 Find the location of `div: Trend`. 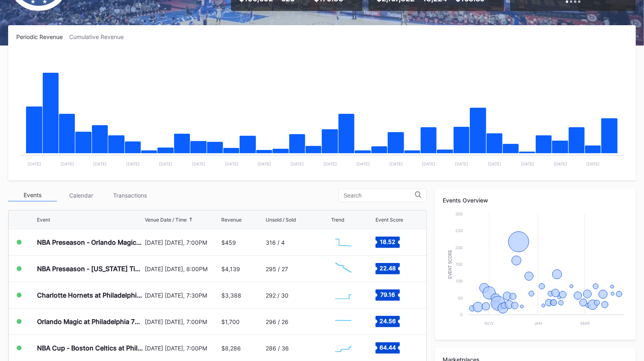

div: Trend is located at coordinates (338, 220).